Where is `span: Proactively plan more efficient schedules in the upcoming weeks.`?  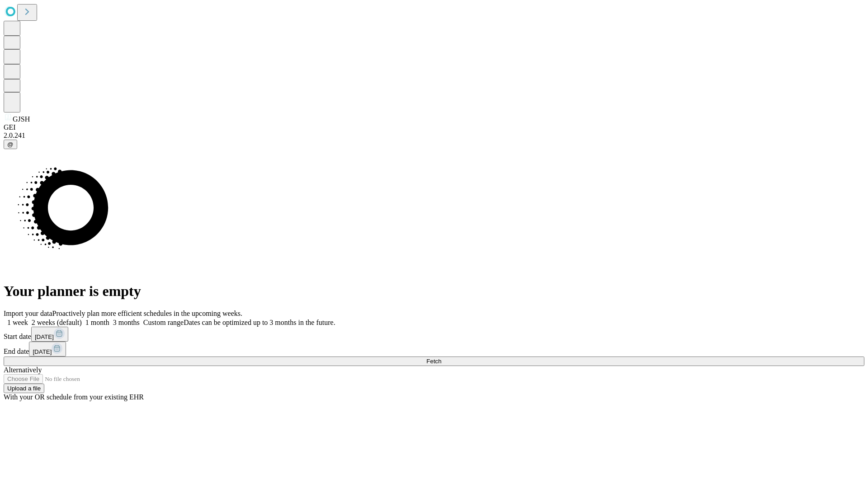
span: Proactively plan more efficient schedules in the upcoming weeks. is located at coordinates (148, 314).